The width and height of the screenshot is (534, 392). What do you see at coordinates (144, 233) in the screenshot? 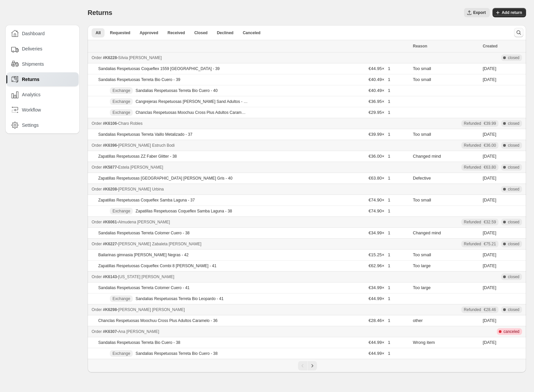
I see `p: Sandalias Respetuosas Terreta Colomer Cuero - 38` at bounding box center [144, 233].